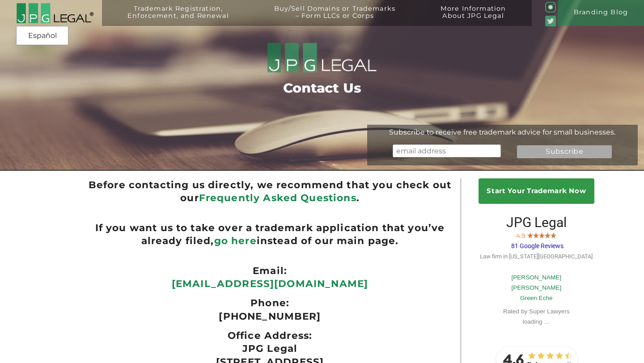  I want to click on p: loading …, so click(537, 322).